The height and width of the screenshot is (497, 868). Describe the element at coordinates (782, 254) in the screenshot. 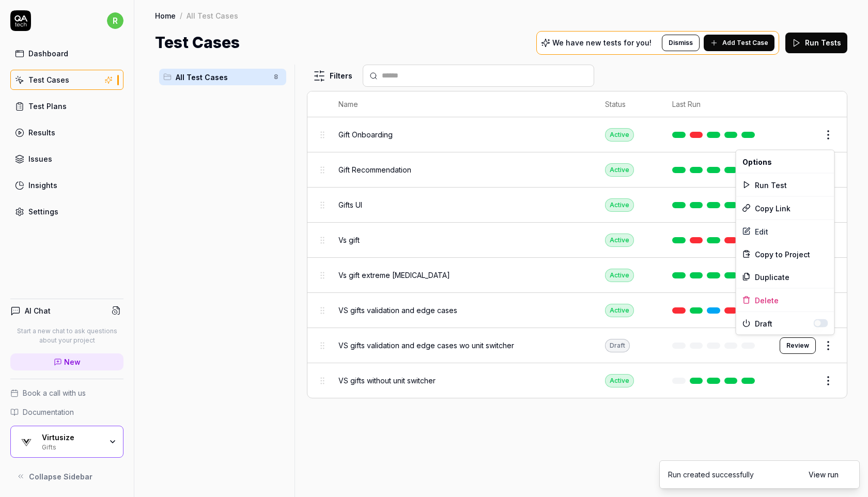

I see `span: Copy to Project` at that location.